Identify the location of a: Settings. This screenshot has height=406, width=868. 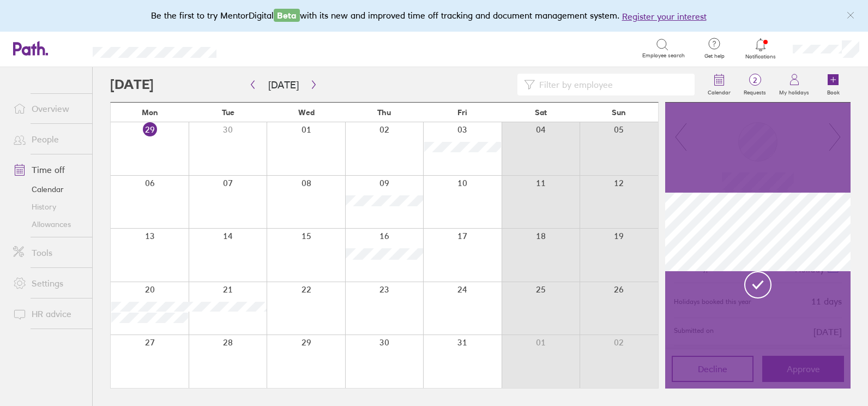
(48, 283).